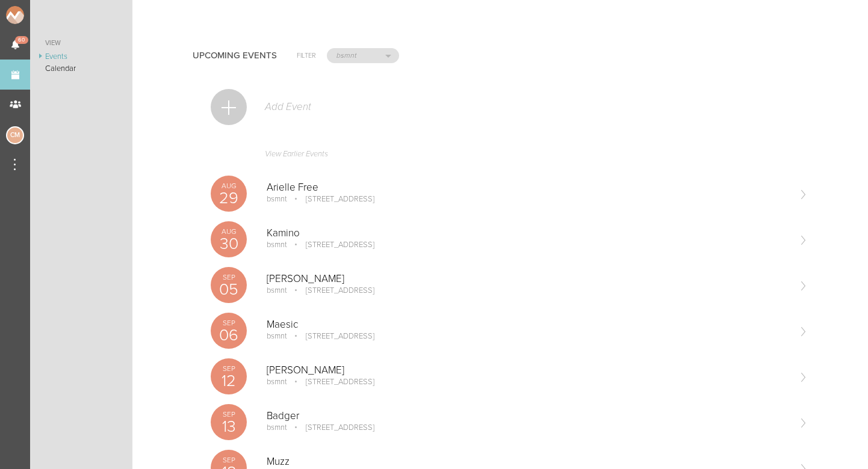 This screenshot has width=868, height=469. Describe the element at coordinates (40, 15) in the screenshot. I see `img: NOMAD` at that location.